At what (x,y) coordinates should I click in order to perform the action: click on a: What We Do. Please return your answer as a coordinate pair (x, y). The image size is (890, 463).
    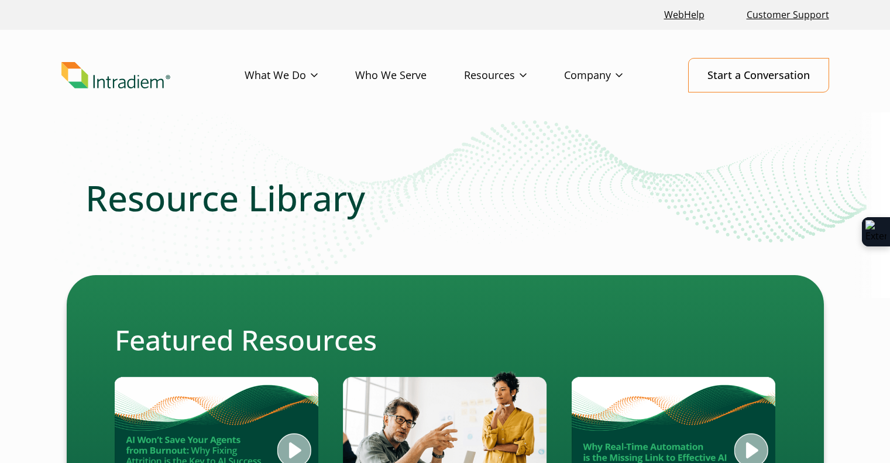
    Looking at the image, I should click on (300, 76).